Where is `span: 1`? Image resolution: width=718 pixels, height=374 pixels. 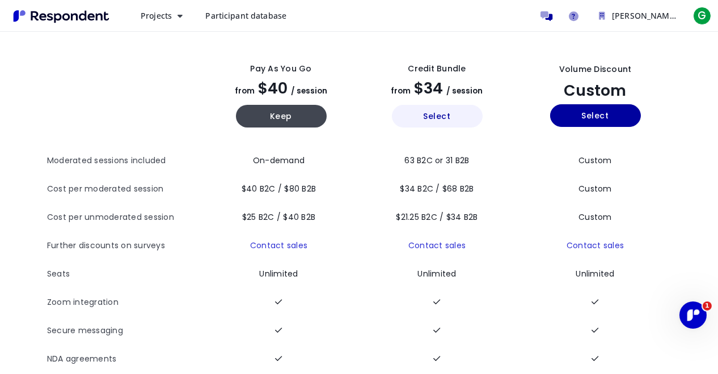
span: 1 is located at coordinates (707, 306).